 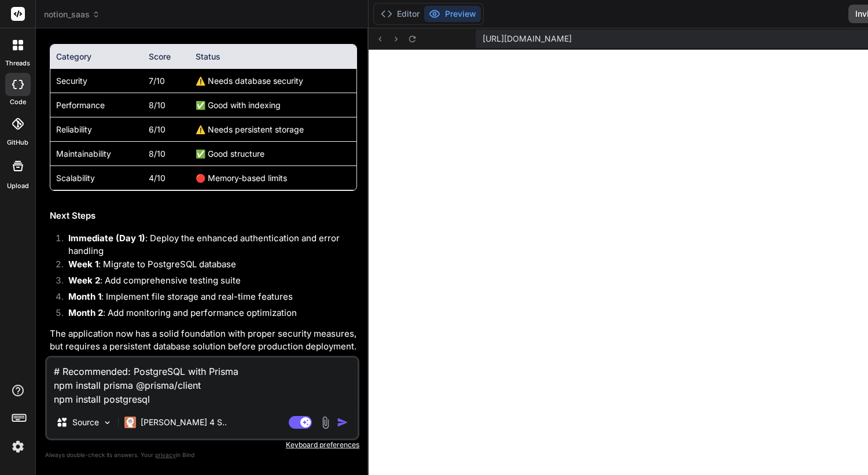 I want to click on td: Scalability, so click(x=97, y=178).